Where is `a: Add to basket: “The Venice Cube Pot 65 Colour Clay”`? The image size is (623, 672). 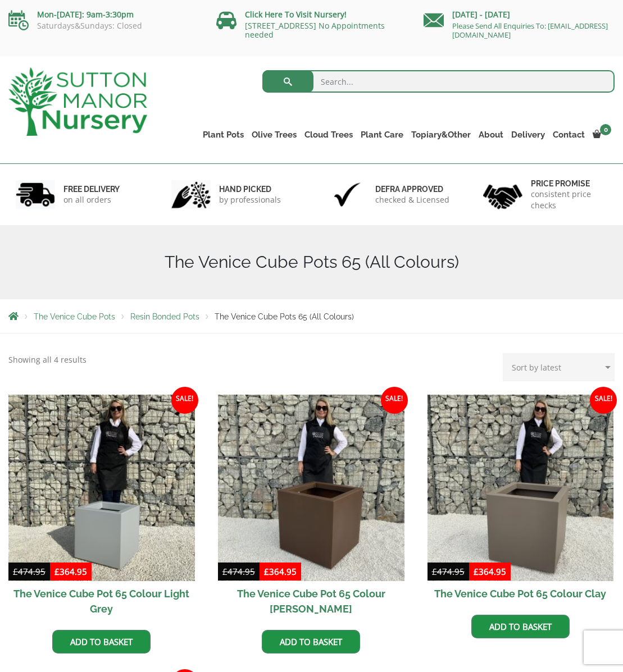
a: Add to basket: “The Venice Cube Pot 65 Colour Clay” is located at coordinates (520, 626).